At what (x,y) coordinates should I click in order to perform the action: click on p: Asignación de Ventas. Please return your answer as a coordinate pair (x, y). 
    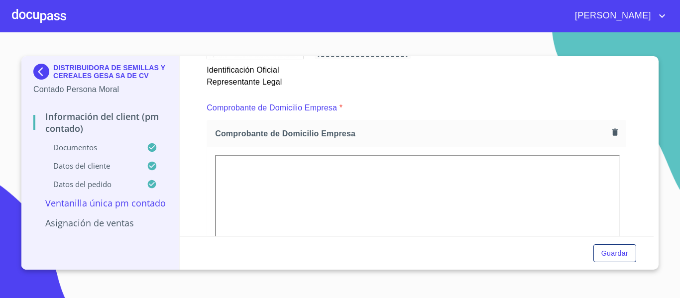
    Looking at the image, I should click on (100, 223).